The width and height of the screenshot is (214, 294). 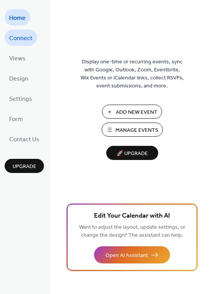 I want to click on a: Contact Us, so click(x=24, y=139).